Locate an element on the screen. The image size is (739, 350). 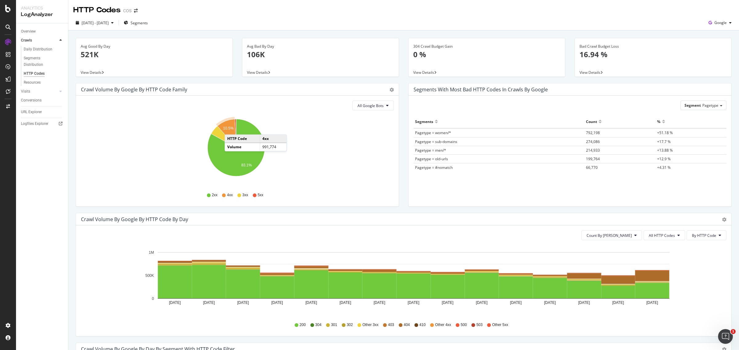
div: Visits is located at coordinates (26, 91).